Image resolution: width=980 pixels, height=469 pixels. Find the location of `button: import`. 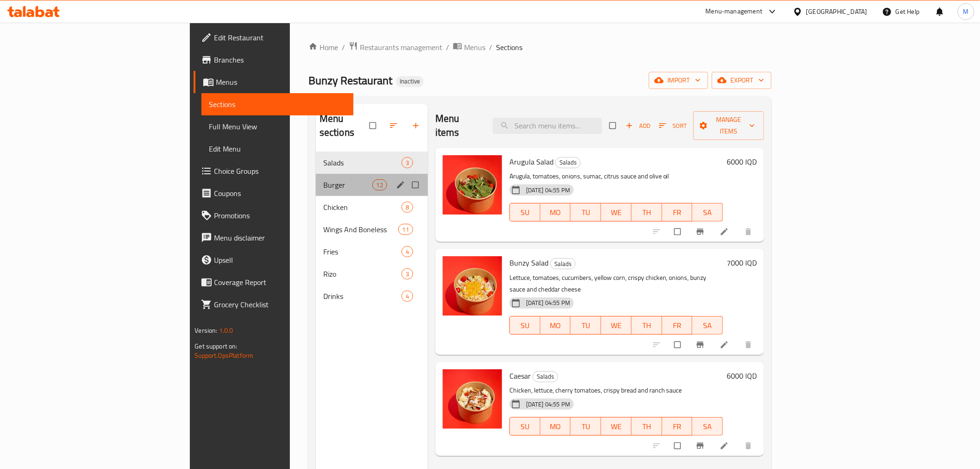

button: import is located at coordinates (678, 80).